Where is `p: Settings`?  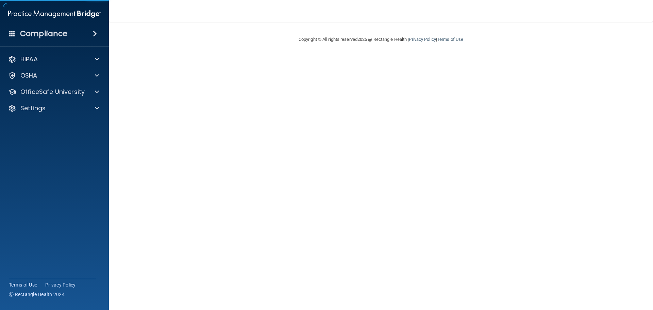
p: Settings is located at coordinates (33, 108).